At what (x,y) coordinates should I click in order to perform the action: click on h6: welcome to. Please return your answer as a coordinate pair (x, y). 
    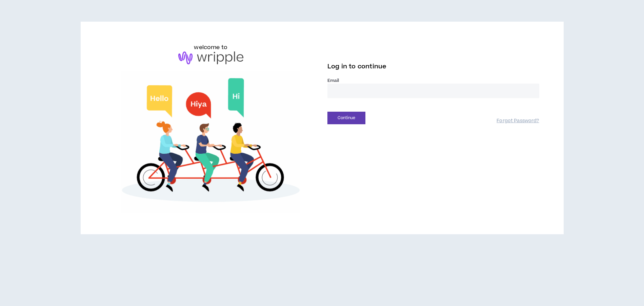
    Looking at the image, I should click on (210, 47).